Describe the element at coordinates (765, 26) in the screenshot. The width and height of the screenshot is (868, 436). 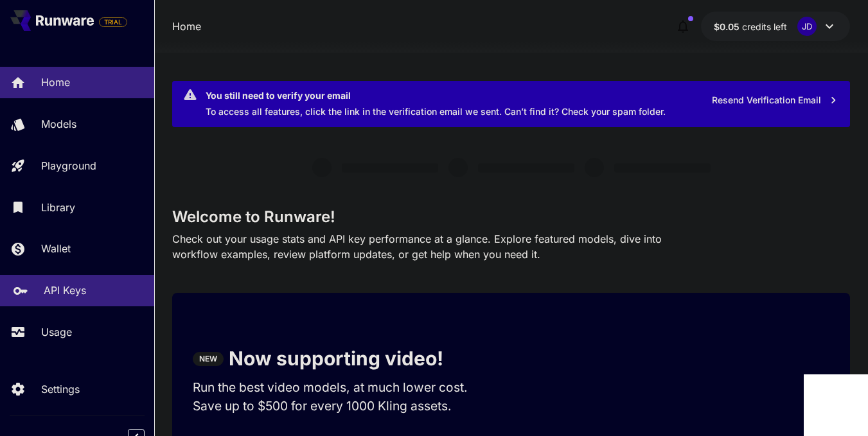
I see `span: credits left` at that location.